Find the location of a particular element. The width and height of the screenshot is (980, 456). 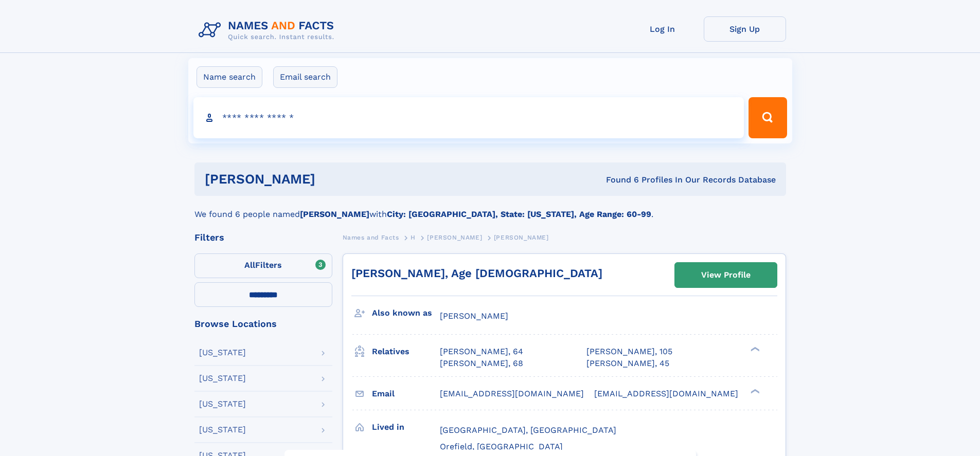

span: H is located at coordinates (413, 238).